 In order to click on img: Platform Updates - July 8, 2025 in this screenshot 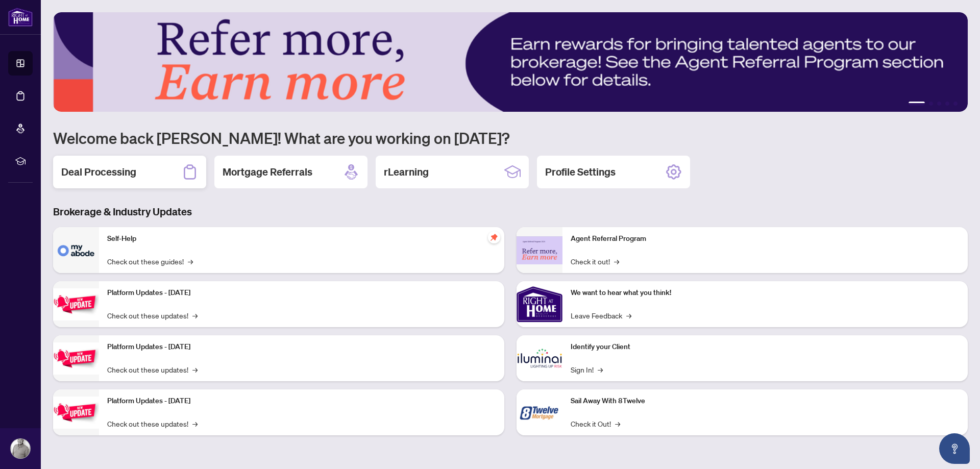, I will do `click(76, 358)`.